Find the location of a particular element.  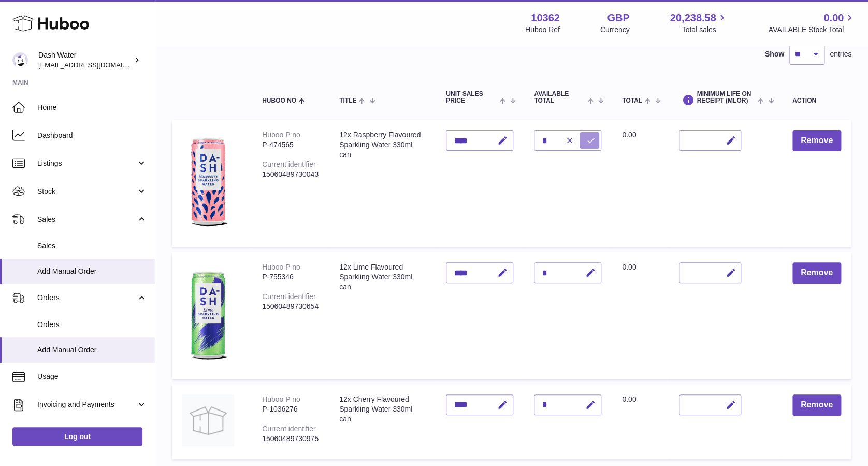

div: Action is located at coordinates (816, 101).